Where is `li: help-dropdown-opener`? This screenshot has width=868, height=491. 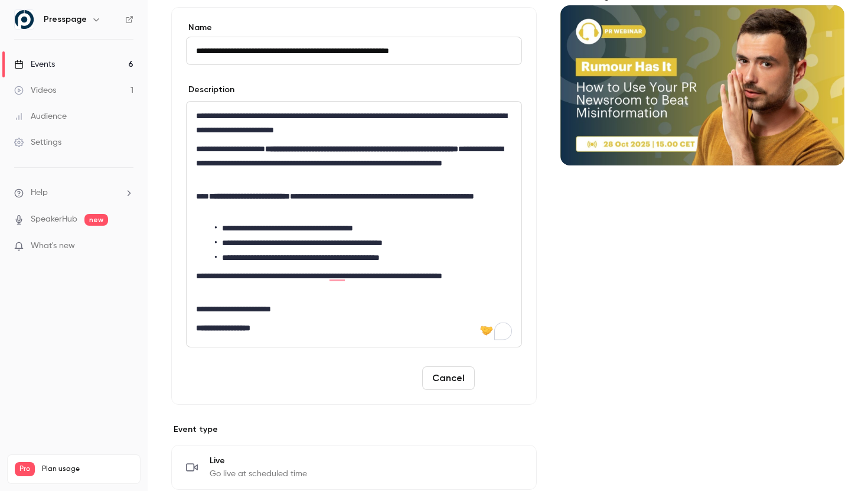
li: help-dropdown-opener is located at coordinates (74, 193).